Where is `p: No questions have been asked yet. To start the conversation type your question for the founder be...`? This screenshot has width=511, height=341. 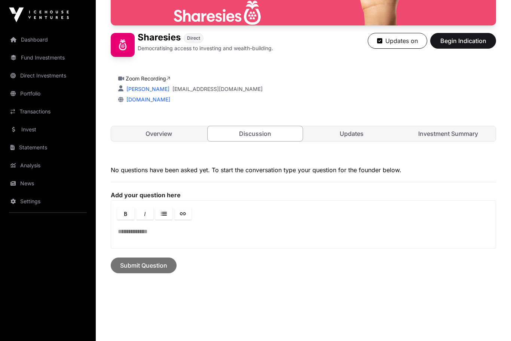 p: No questions have been asked yet. To start the conversation type your question for the founder be... is located at coordinates (303, 170).